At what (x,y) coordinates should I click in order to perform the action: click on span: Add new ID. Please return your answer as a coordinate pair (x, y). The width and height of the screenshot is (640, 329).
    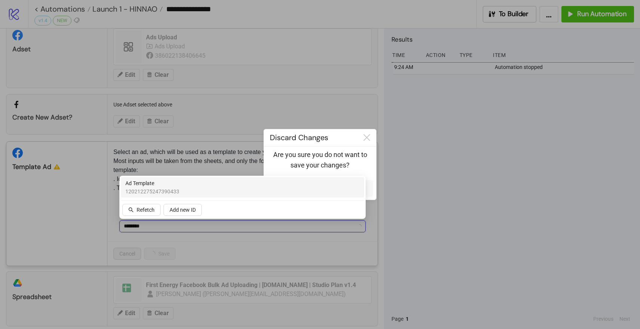
    Looking at the image, I should click on (183, 210).